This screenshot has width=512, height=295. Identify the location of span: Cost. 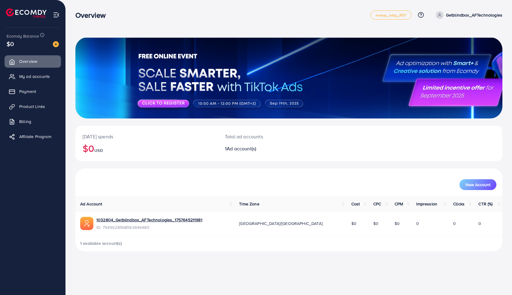
(356, 204).